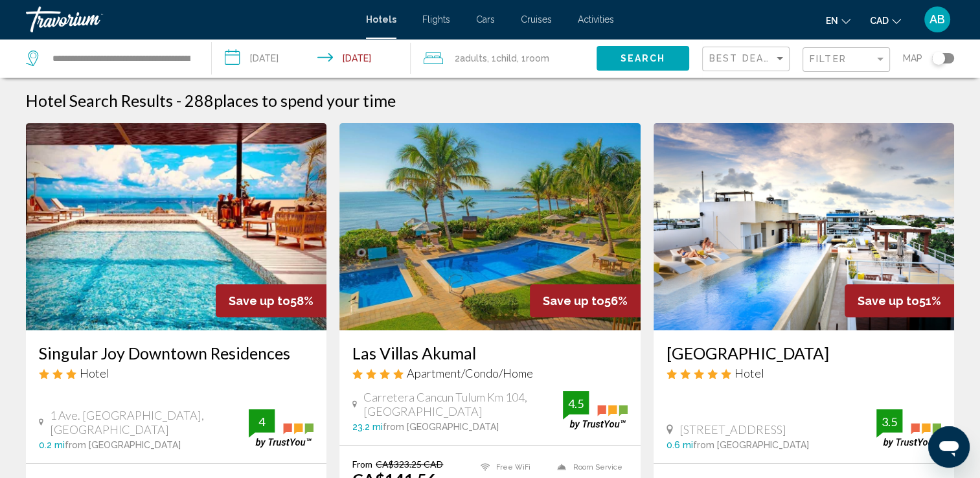 Image resolution: width=980 pixels, height=478 pixels. I want to click on span: Filter, so click(828, 59).